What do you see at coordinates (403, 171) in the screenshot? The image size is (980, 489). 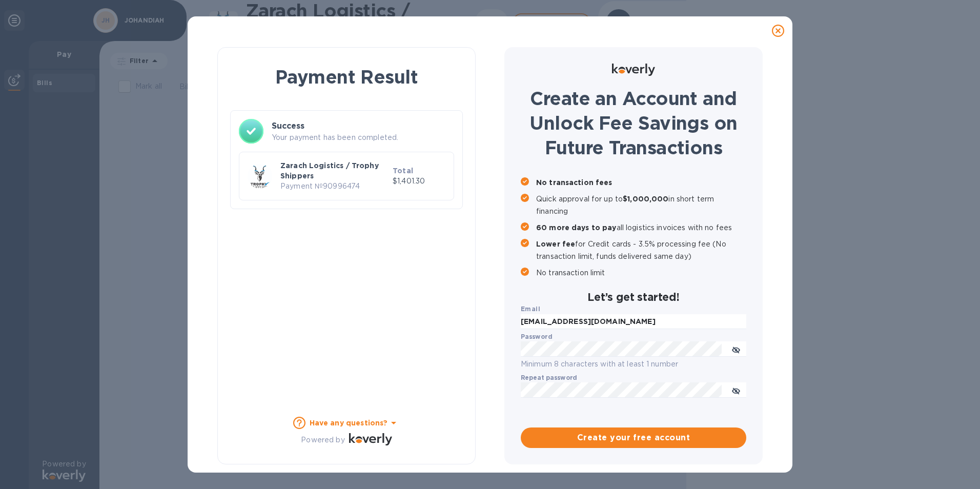 I see `b: Total` at bounding box center [403, 171].